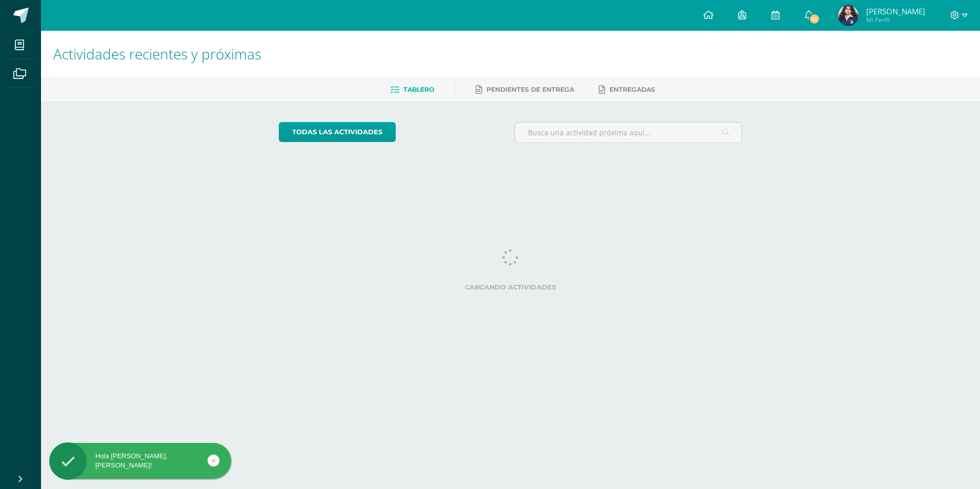  Describe the element at coordinates (628, 132) in the screenshot. I see `input: Busca una actividad próxima aquí...` at that location.